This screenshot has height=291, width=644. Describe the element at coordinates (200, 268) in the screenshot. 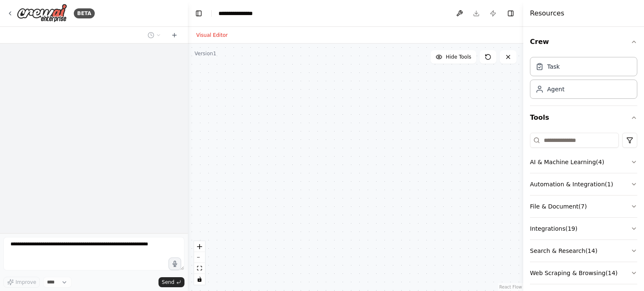

I see `button: fit view` at that location.